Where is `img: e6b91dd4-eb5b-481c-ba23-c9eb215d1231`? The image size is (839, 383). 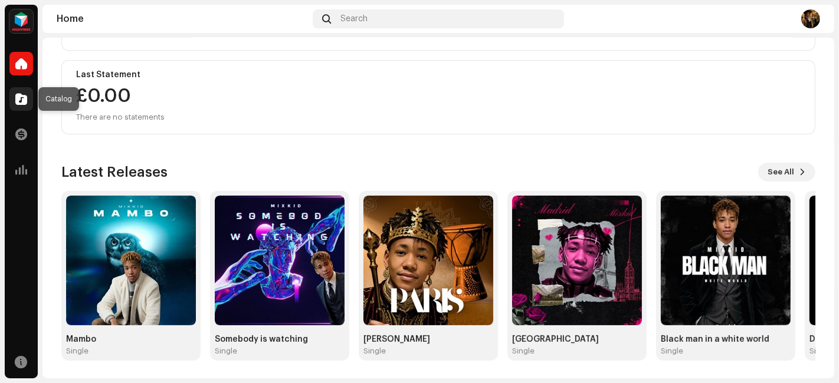 img: e6b91dd4-eb5b-481c-ba23-c9eb215d1231 is located at coordinates (428, 261).